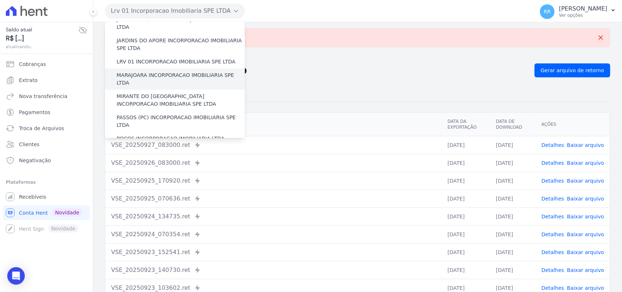 This screenshot has width=622, height=292. I want to click on label: POCOS INCORPORACAO IMOBILIARIA LTDA, so click(171, 138).